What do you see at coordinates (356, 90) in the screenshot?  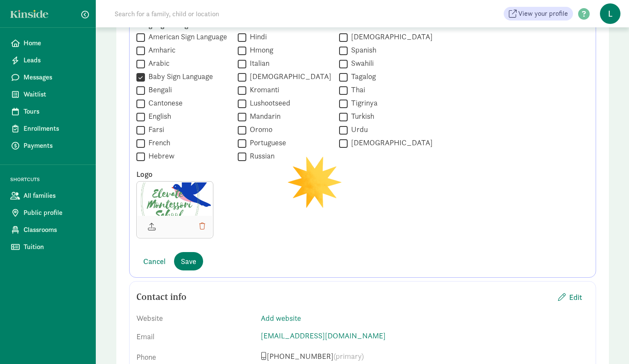 I see `label: Thai` at bounding box center [356, 90].